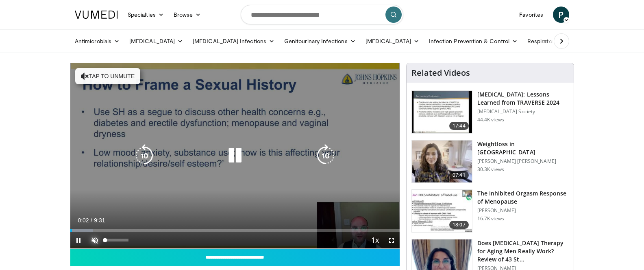 This screenshot has width=644, height=270. I want to click on img: 1317c62a-2f0d-4360-bee0-b1bff80fed3c.150x105_q85_crop-smart_upscale.jpg, so click(442, 112).